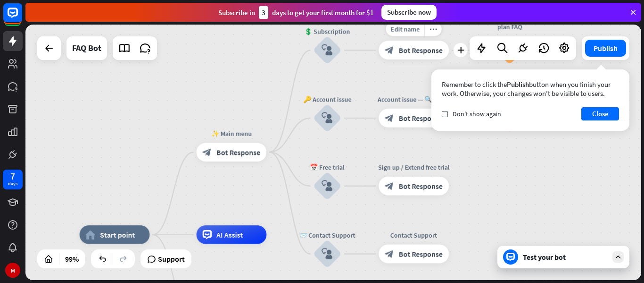 This screenshot has width=644, height=283. I want to click on button: Open LiveChat chat widget, so click(22, 18).